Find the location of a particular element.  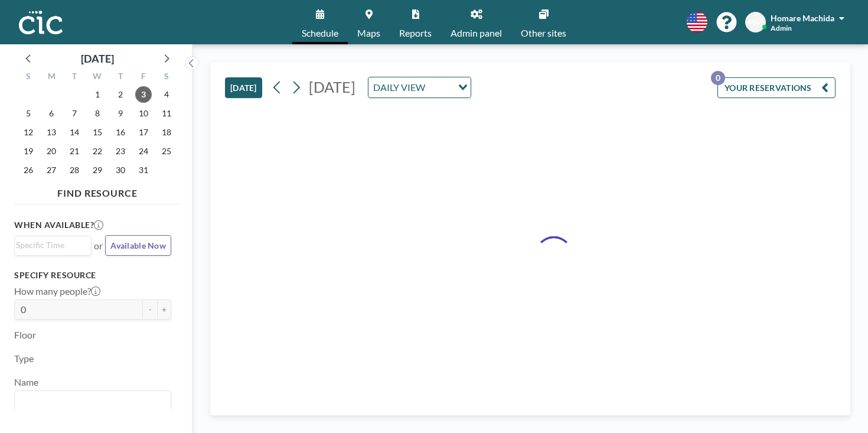

span: Sunday, October 19, 2025 is located at coordinates (28, 152).